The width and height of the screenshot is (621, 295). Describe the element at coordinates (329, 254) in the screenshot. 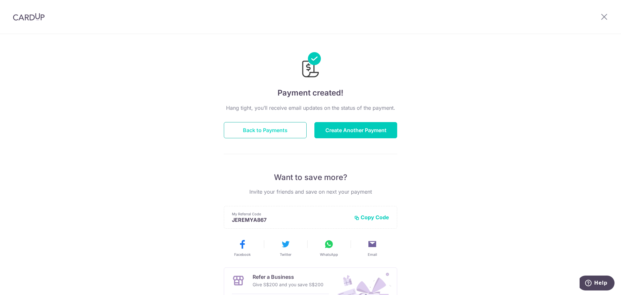

I see `span: WhatsApp` at that location.